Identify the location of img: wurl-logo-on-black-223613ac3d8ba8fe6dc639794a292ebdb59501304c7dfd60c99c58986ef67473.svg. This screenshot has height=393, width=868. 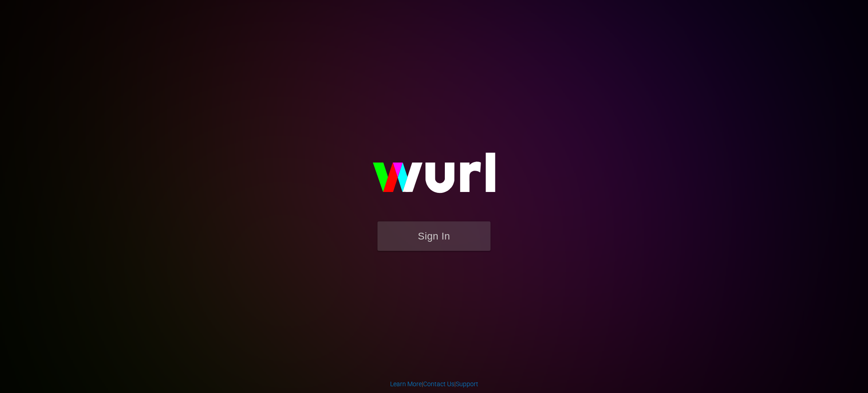
(434, 177).